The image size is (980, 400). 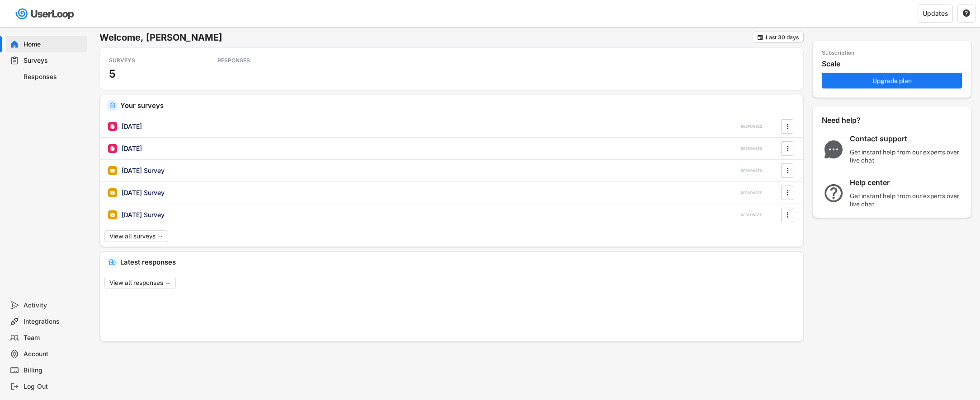 What do you see at coordinates (782, 37) in the screenshot?
I see `div: Last 30 days` at bounding box center [782, 37].